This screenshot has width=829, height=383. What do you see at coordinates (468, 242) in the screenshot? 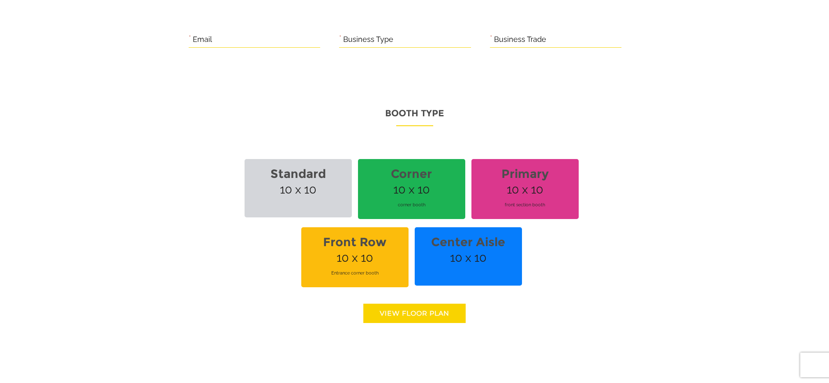
I see `strong: Center Aisle` at bounding box center [468, 242].